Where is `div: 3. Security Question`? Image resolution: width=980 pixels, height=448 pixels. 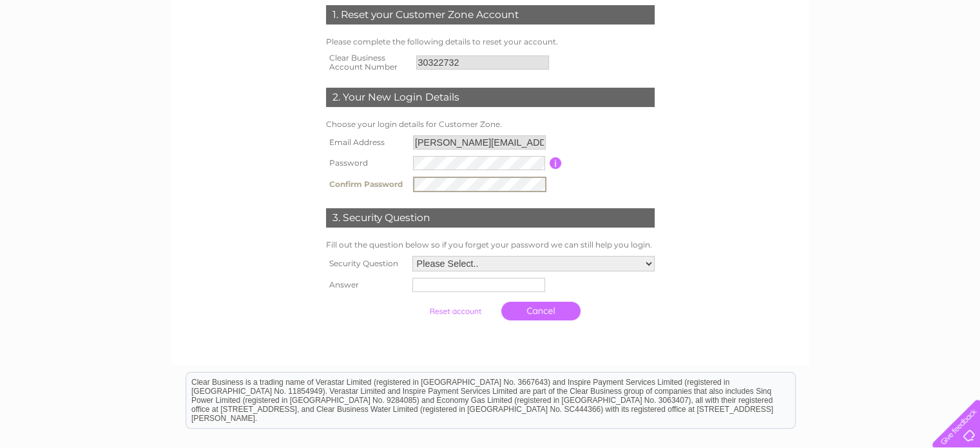
div: 3. Security Question is located at coordinates (490, 218).